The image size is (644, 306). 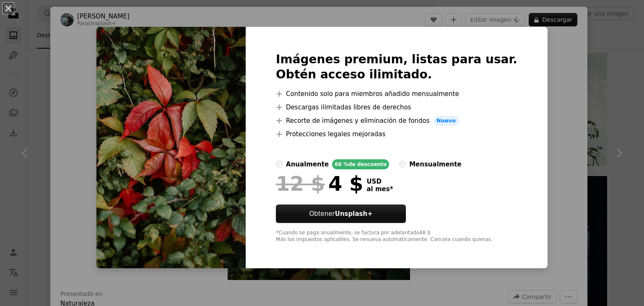 I want to click on li: Contenido solo para miembros añadido mensualmente, so click(x=397, y=94).